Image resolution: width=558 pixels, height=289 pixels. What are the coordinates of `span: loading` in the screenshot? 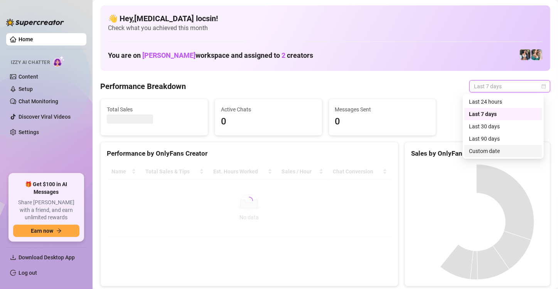 It's located at (249, 201).